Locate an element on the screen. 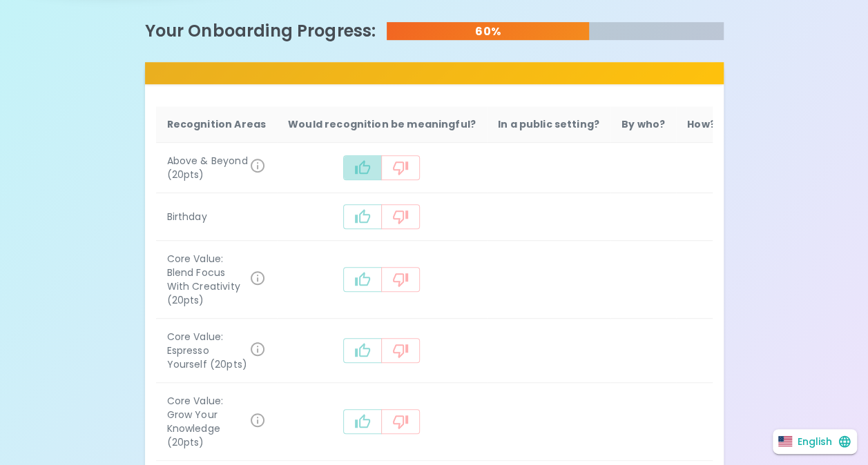 The image size is (868, 465). div: Core Value: Grow Your Knowledge (20pts) is located at coordinates (209, 422).